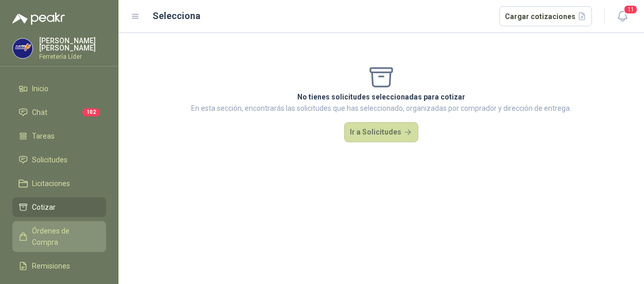 This screenshot has height=284, width=644. Describe the element at coordinates (59, 184) in the screenshot. I see `a: Licitaciones` at that location.